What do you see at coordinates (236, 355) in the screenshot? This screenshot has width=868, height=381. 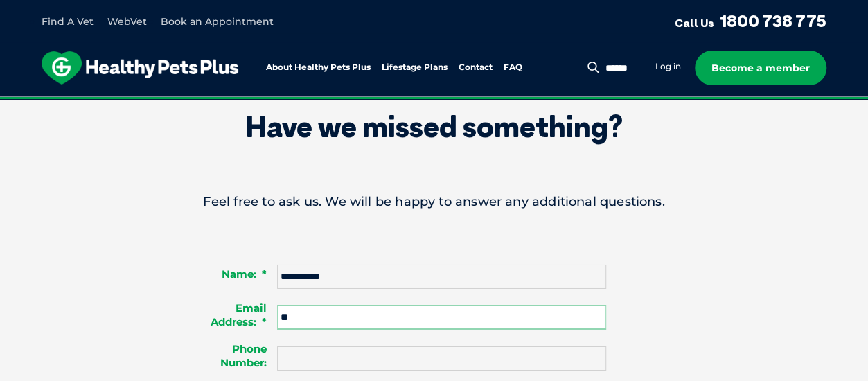 I see `label: Phone Number:` at bounding box center [236, 355].